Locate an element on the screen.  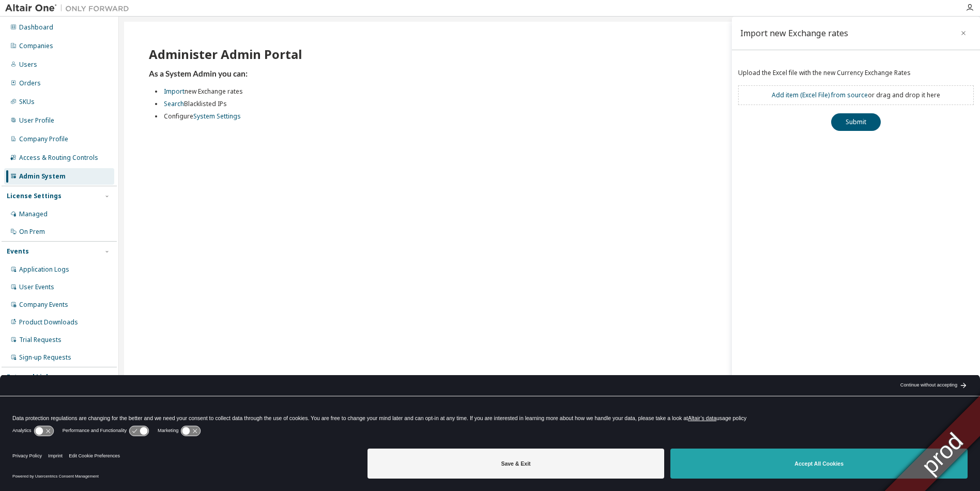
li: new Exchange rates is located at coordinates (562, 91).